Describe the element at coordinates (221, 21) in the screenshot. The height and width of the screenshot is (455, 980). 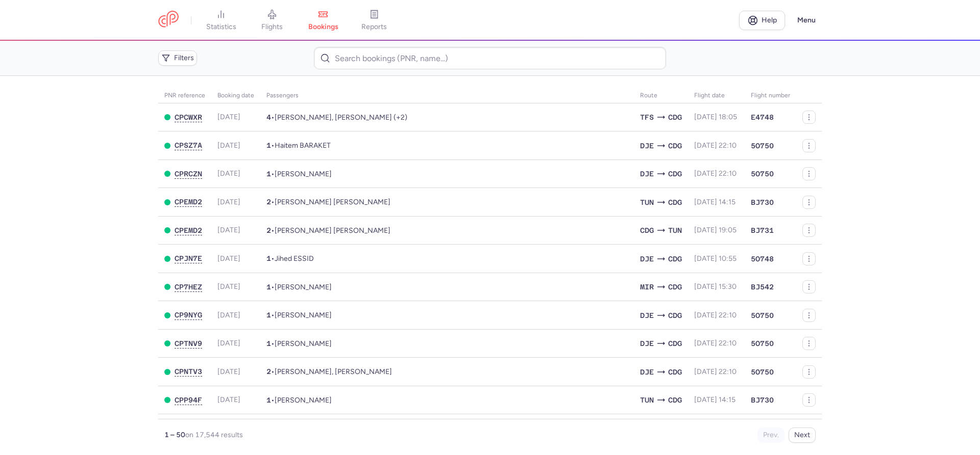
I see `a: statistics` at that location.